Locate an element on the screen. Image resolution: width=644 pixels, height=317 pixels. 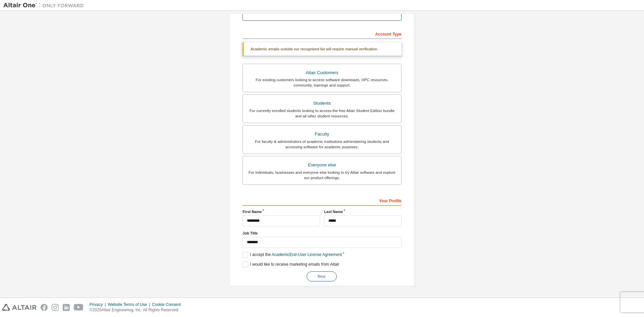
label: I would like to receive marketing emails from Altair is located at coordinates (291, 265).